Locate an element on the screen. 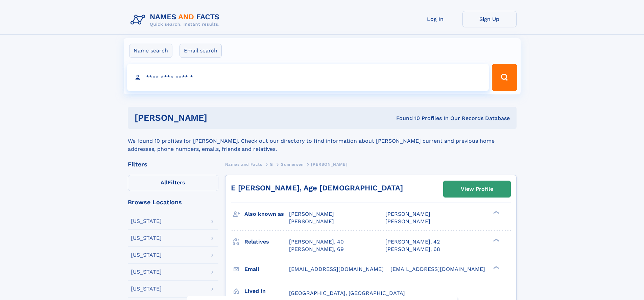 This screenshot has height=300, width=644. h3: Lived in is located at coordinates (267, 291).